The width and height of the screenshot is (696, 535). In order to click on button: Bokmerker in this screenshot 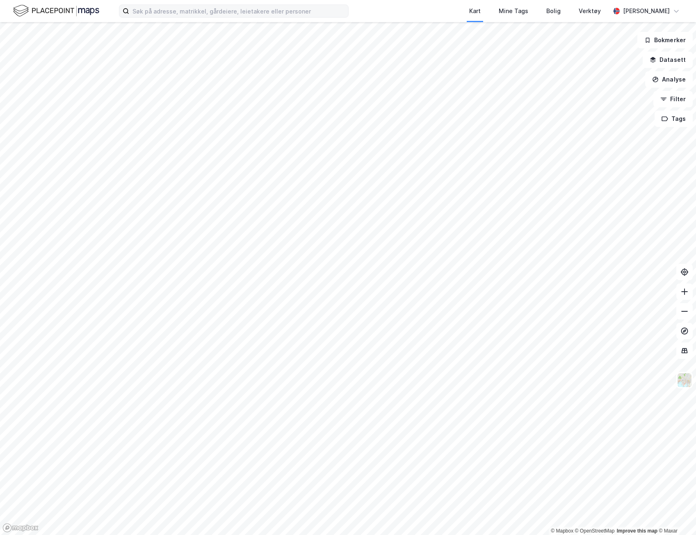, I will do `click(665, 40)`.